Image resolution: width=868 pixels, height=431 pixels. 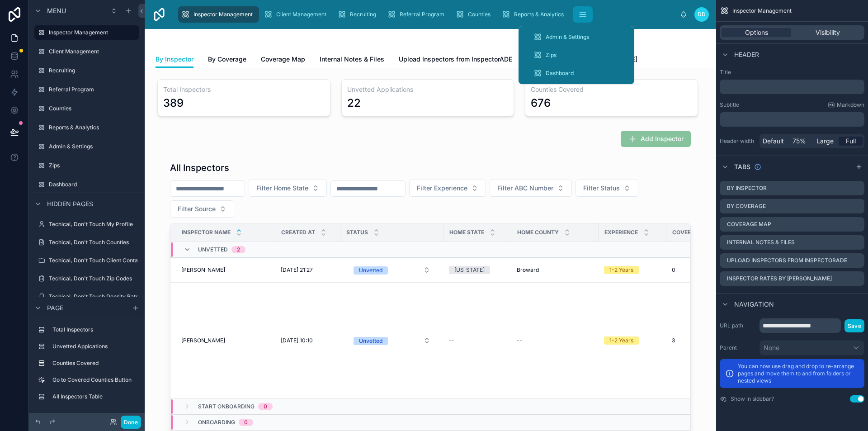 What do you see at coordinates (845, 105) in the screenshot?
I see `a: Markdown` at bounding box center [845, 105].